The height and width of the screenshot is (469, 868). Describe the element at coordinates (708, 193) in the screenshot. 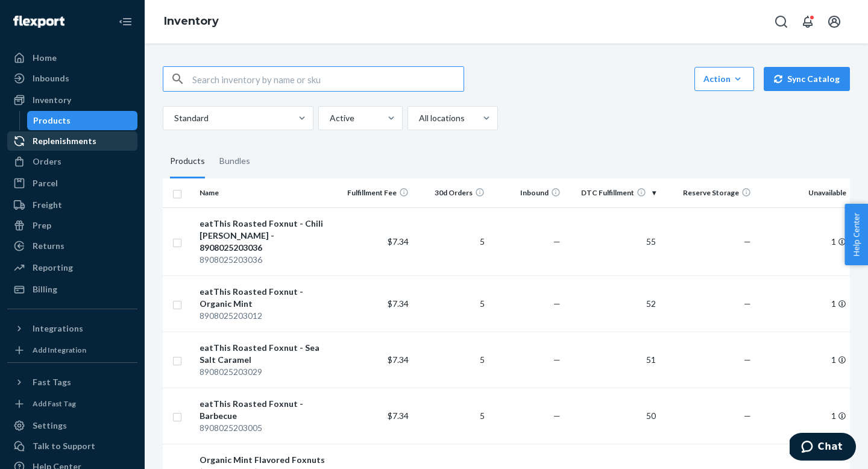

I see `th: Reserve Storage` at that location.